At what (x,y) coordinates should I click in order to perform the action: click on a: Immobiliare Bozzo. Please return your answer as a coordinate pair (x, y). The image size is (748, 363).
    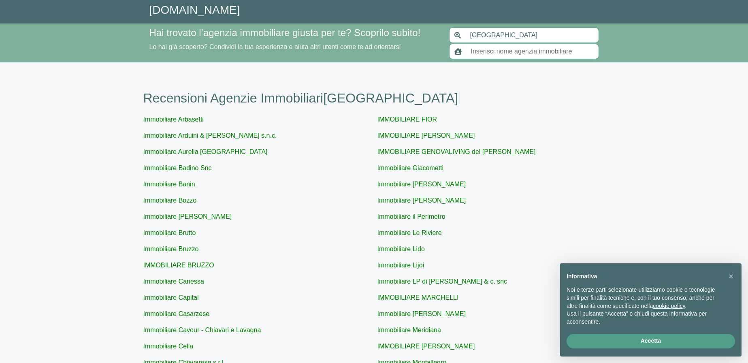
    Looking at the image, I should click on (170, 200).